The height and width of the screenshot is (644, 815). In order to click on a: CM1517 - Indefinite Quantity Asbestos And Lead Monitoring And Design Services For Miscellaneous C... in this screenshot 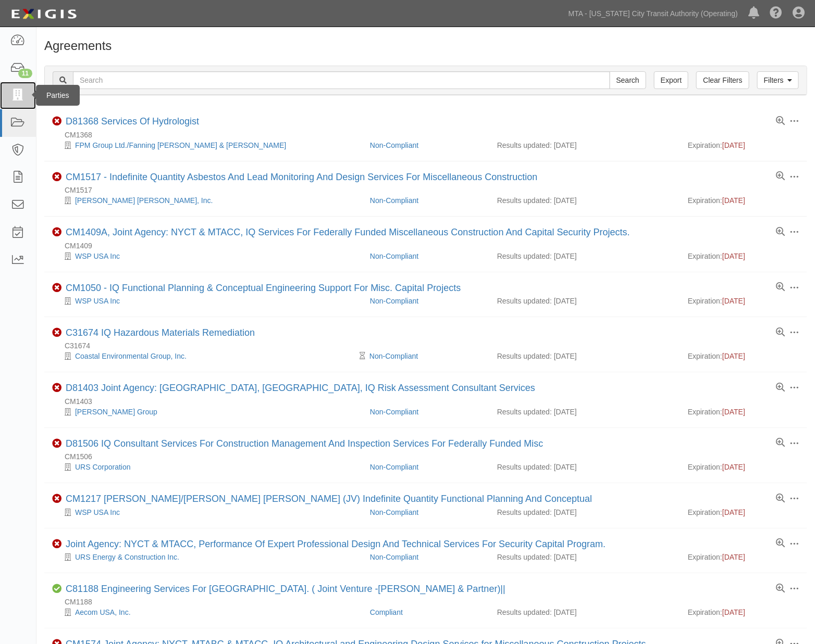, I will do `click(302, 177)`.